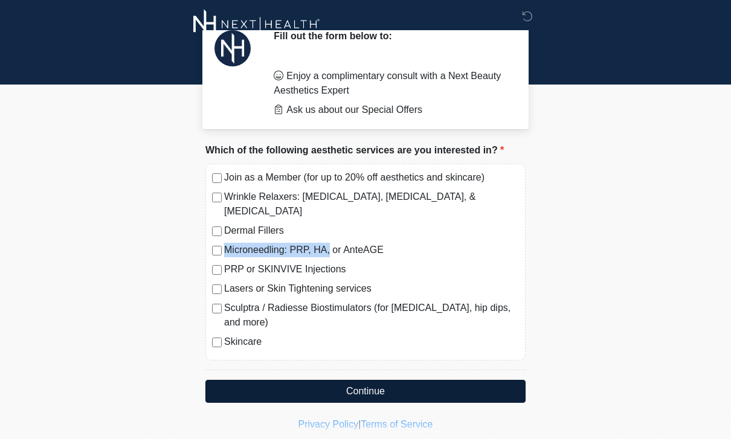  What do you see at coordinates (396, 424) in the screenshot?
I see `a: Terms of Service` at bounding box center [396, 424].